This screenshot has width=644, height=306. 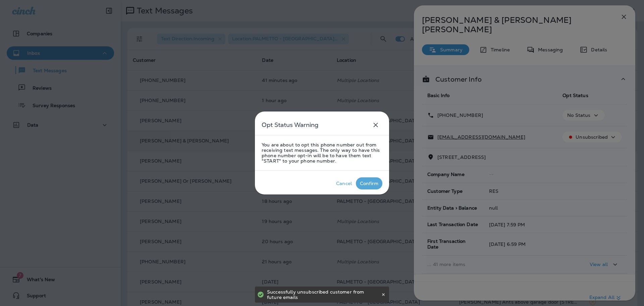 What do you see at coordinates (322, 153) in the screenshot?
I see `p: You are about to opt this phone number out from receiving text messages. The only way to have thi...` at bounding box center [322, 153].